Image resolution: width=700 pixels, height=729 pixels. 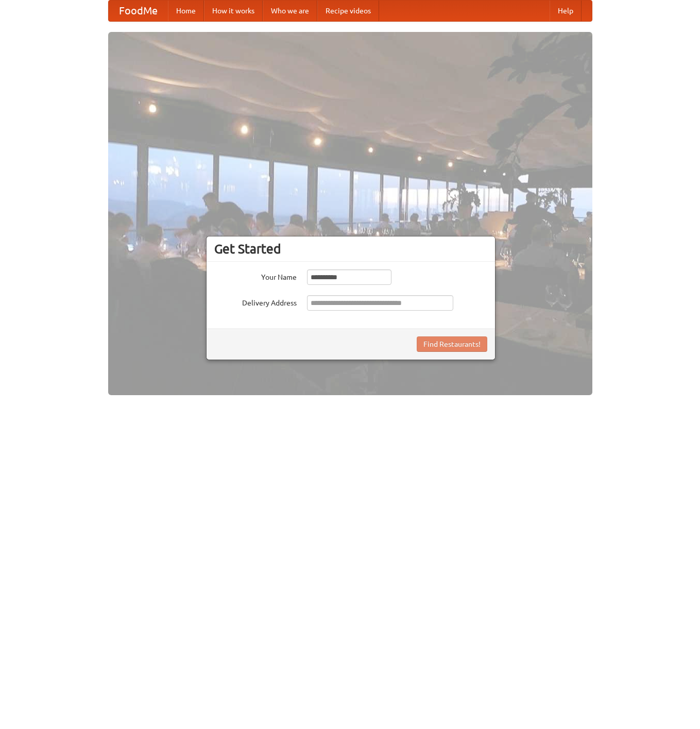 I want to click on a: Recipe videos, so click(x=348, y=11).